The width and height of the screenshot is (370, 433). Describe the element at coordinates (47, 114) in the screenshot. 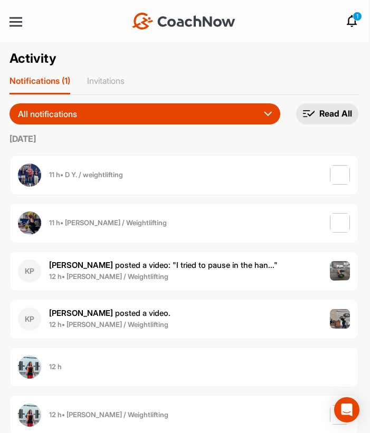

I see `p: All notifications` at that location.